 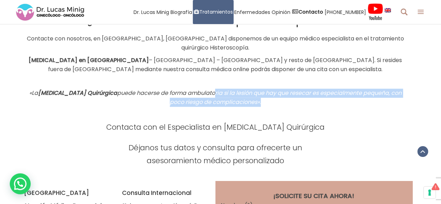 I want to click on span: Opinión, so click(x=281, y=12).